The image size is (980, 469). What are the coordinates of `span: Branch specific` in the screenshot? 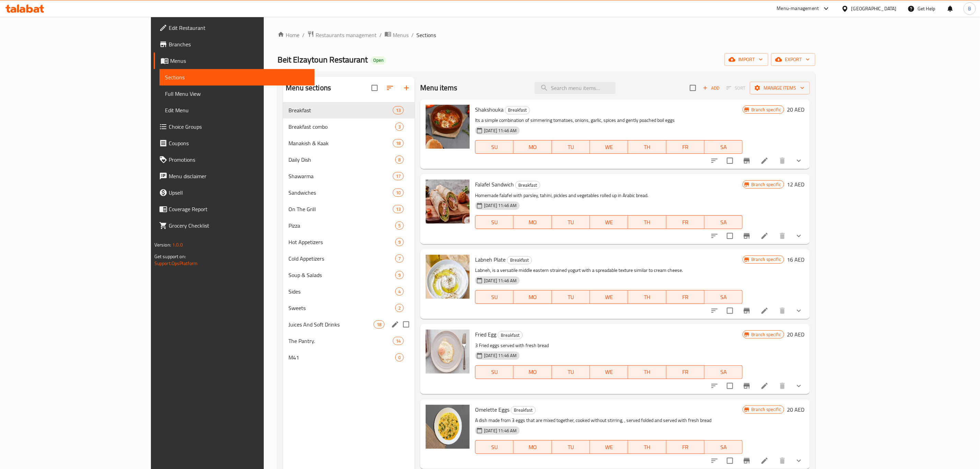 It's located at (766, 334).